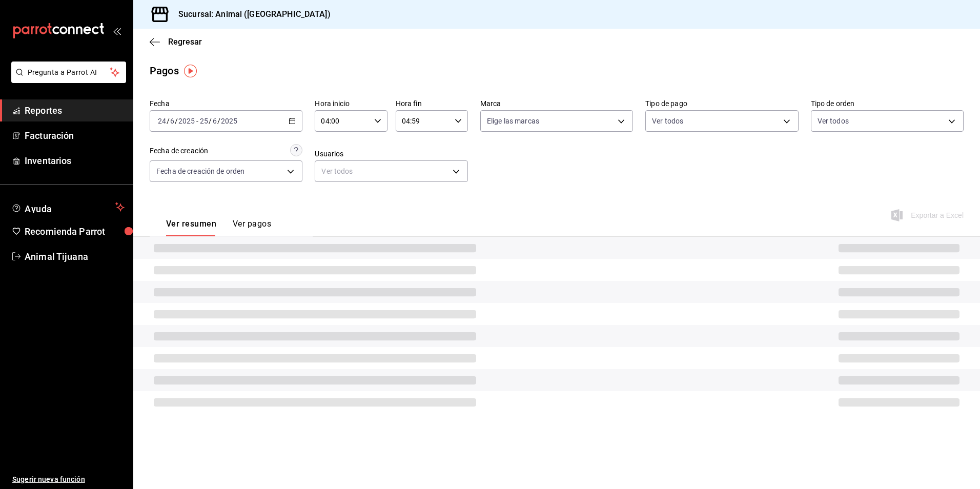  Describe the element at coordinates (191, 227) in the screenshot. I see `button: Ver resumen` at that location.